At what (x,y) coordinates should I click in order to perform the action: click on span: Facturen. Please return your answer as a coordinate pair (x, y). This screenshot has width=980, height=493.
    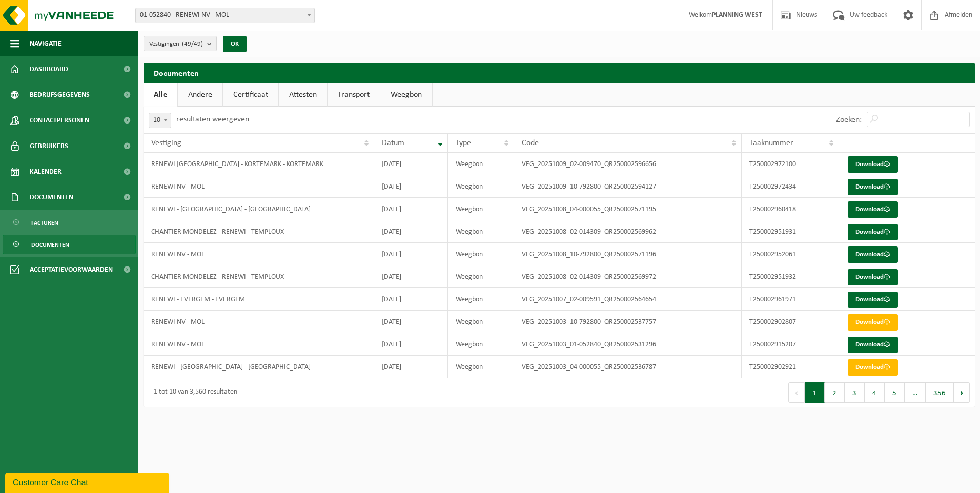
    Looking at the image, I should click on (45, 223).